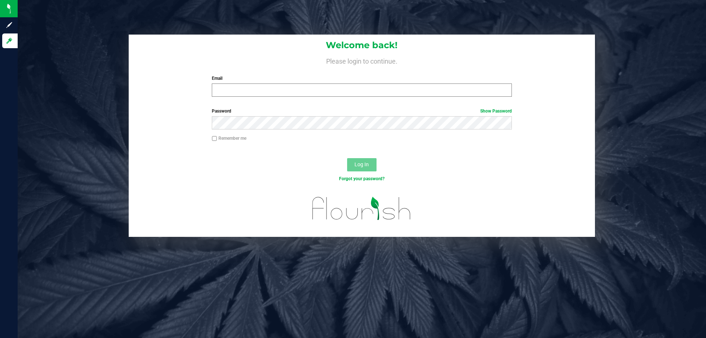 This screenshot has height=338, width=706. What do you see at coordinates (214, 139) in the screenshot?
I see `input: Remember me` at bounding box center [214, 139].